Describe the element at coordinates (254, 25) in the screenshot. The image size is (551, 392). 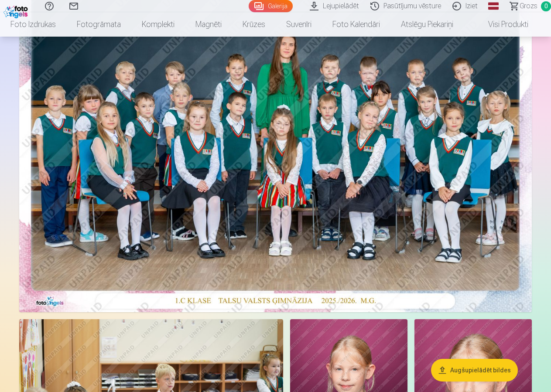
I see `a: Krūzes` at that location.